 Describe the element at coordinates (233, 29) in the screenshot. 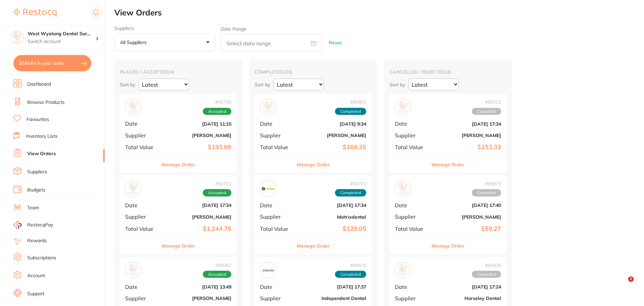

I see `label: Date Range` at that location.